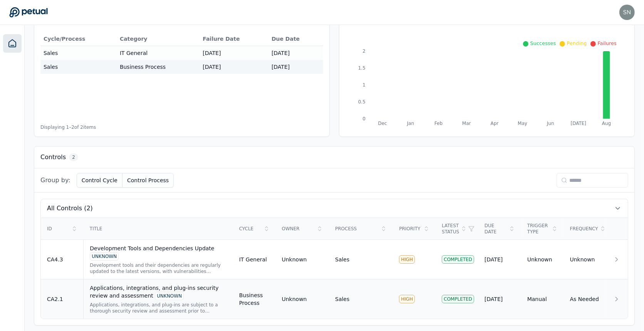 The width and height of the screenshot is (644, 331). What do you see at coordinates (158, 308) in the screenshot?
I see `div: Applications, integrations, and plug-ins are subject to a thorough security review and assessment...` at bounding box center [158, 308].